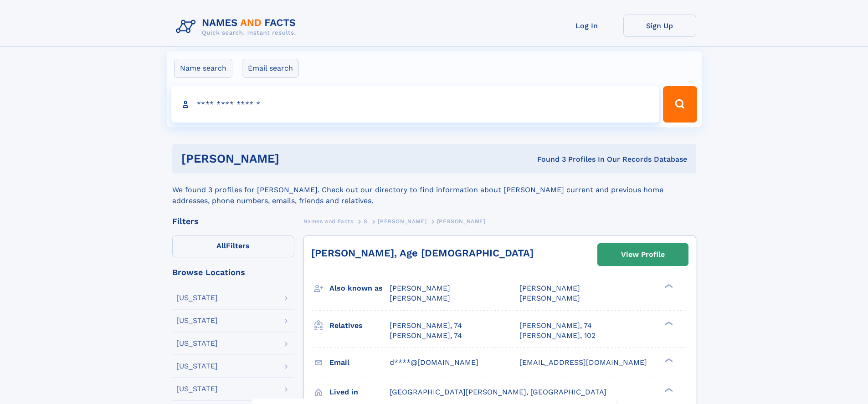  I want to click on div: View Profile, so click(643, 255).